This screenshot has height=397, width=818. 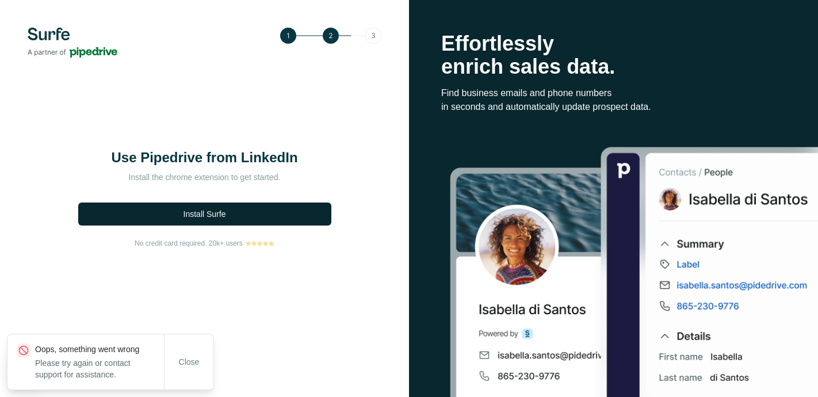 What do you see at coordinates (72, 43) in the screenshot?
I see `img: Surfe's logo` at bounding box center [72, 43].